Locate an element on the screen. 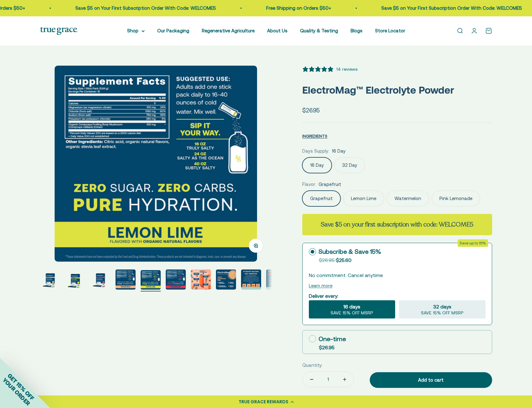 The image size is (532, 408). sale-price: $26.95 is located at coordinates (311, 110).